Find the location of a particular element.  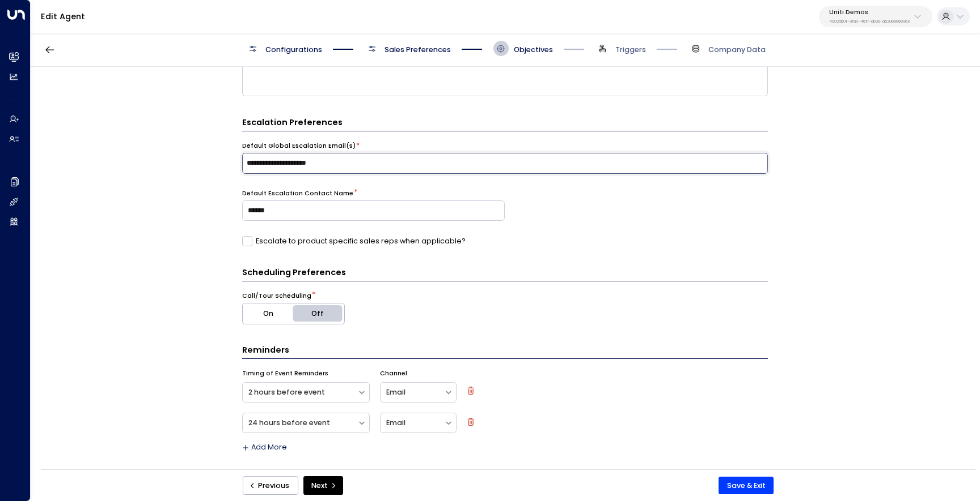

button: On is located at coordinates (268, 313).